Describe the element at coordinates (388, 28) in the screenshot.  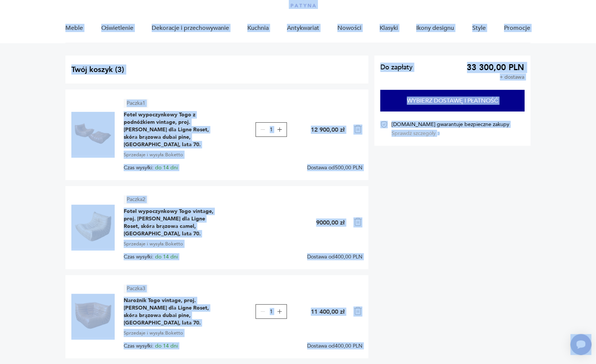
I see `a: Klasyki` at that location.